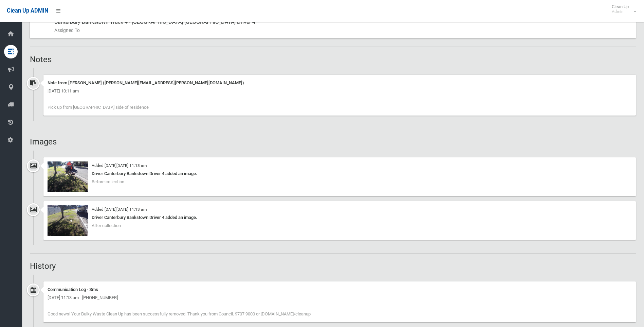  Describe the element at coordinates (333, 267) in the screenshot. I see `h2: History` at that location.